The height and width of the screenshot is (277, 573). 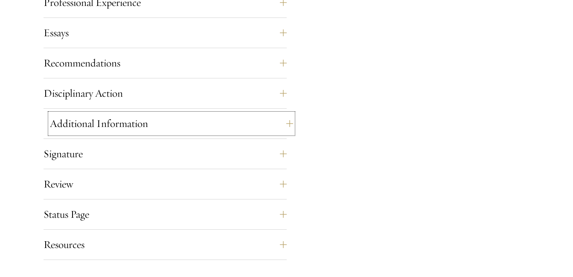 I want to click on button: Signature, so click(x=165, y=154).